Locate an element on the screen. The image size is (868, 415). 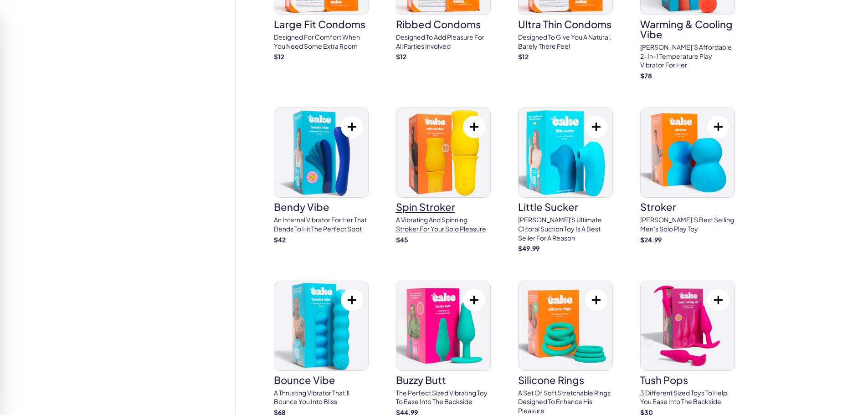
h3: Large Fit Condoms is located at coordinates (321, 24).